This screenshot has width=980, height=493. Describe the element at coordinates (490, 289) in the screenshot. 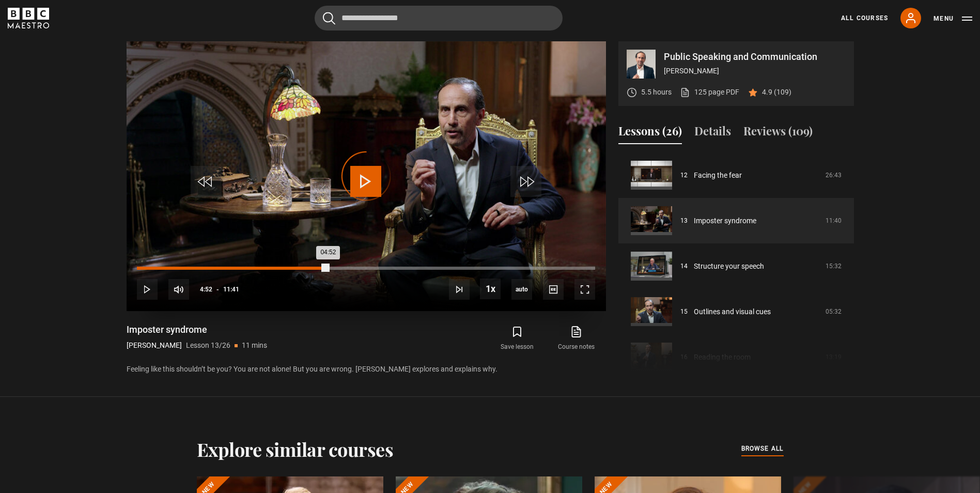

I see `button: Playback Rate` at that location.